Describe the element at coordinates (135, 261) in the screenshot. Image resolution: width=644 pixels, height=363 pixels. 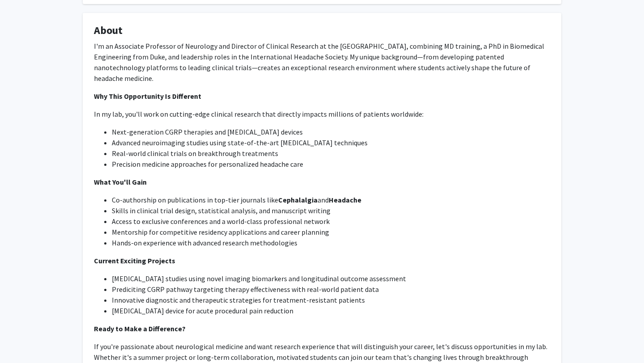
I see `strong: Current Exciting Projects` at that location.